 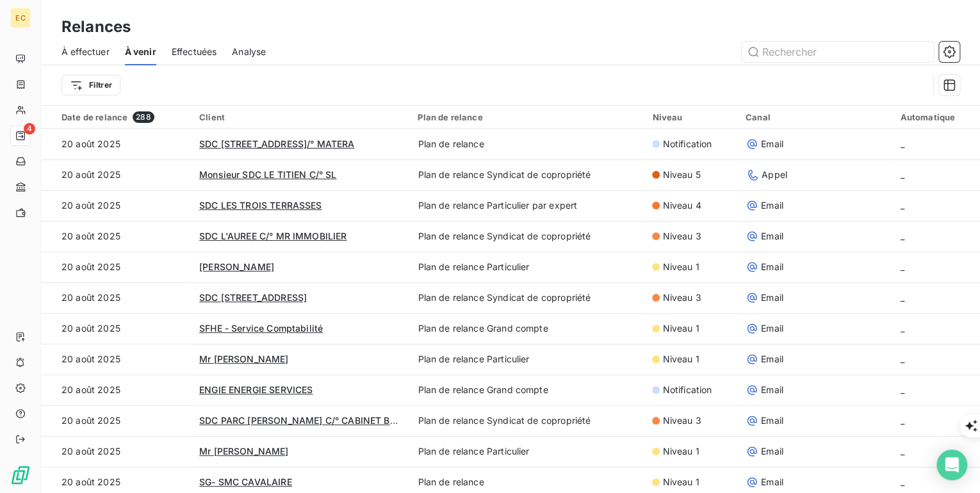 I want to click on span: Analyse, so click(x=248, y=52).